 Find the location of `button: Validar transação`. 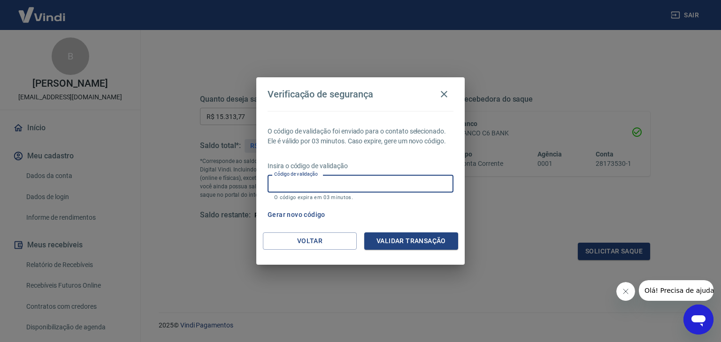

button: Validar transação is located at coordinates (411, 241).